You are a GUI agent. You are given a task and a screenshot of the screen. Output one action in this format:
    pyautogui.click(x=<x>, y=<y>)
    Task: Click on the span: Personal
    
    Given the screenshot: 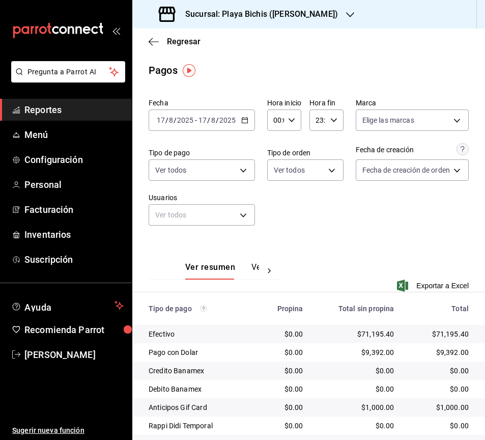 What is the action you would take?
    pyautogui.click(x=74, y=184)
    